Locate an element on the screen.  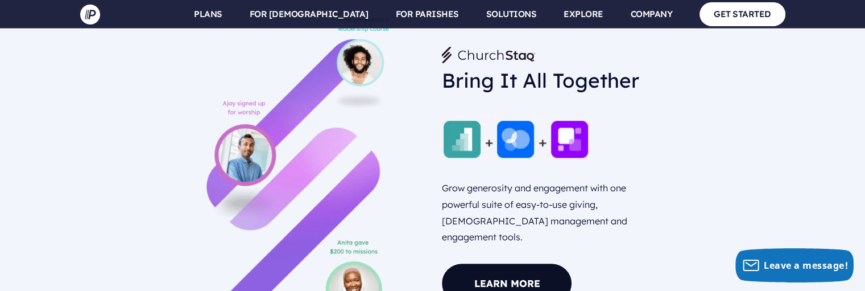
a: GET STARTED is located at coordinates (743, 14).